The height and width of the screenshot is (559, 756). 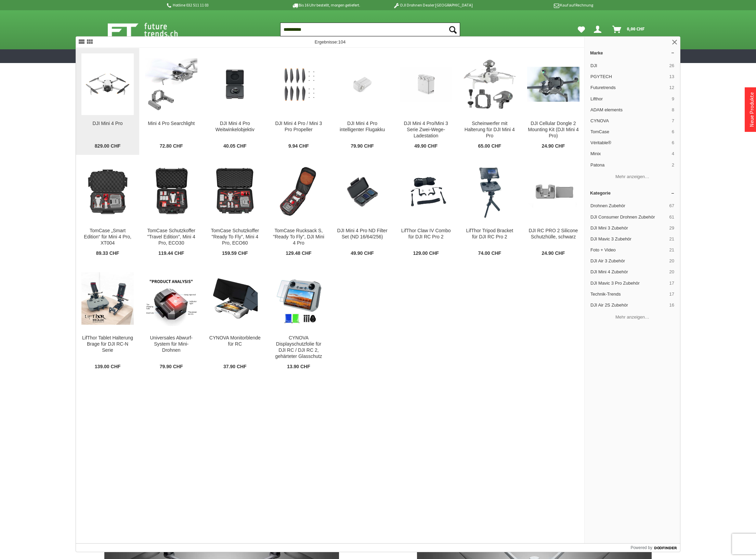 What do you see at coordinates (235, 84) in the screenshot?
I see `img: DJI Mini 4 Pro Weitwinkelobjektiv` at bounding box center [235, 84].